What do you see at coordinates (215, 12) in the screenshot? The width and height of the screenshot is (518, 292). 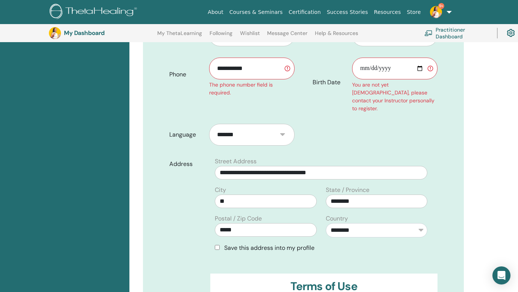 I see `a: About` at bounding box center [215, 12].